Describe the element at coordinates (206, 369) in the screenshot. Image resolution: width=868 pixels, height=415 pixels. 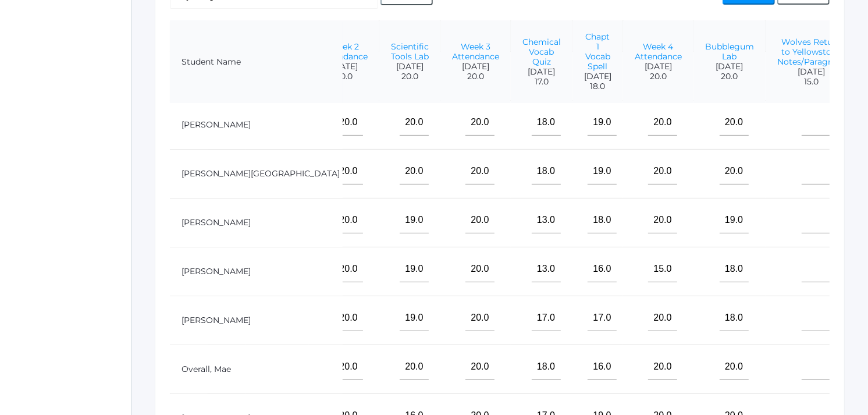
I see `a: Overall, Mae` at that location.